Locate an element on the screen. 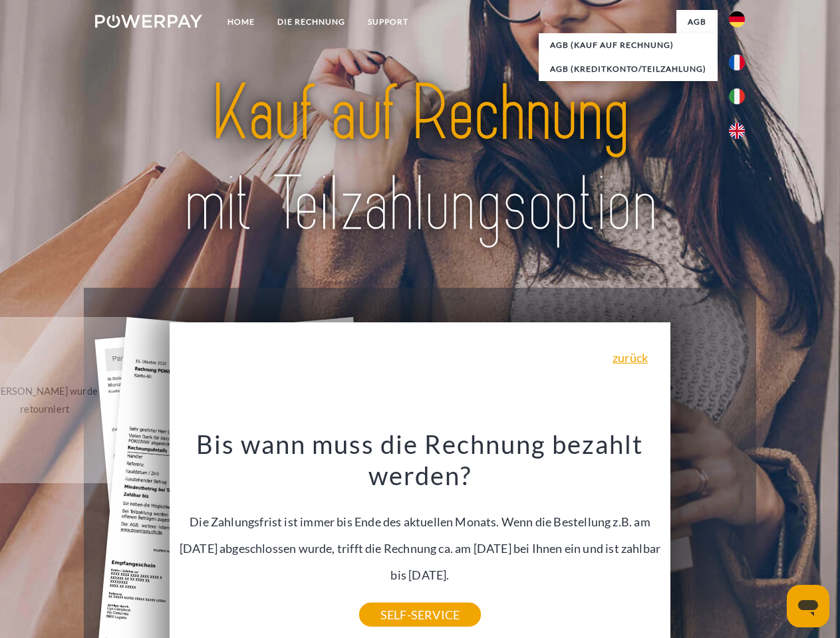  a: zurück is located at coordinates (630, 358).